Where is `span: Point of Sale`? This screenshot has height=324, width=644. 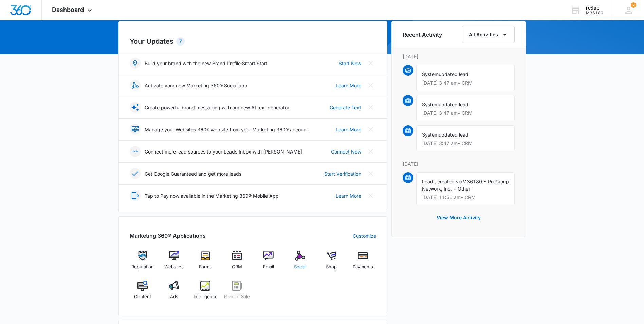 span: Point of Sale is located at coordinates (237, 297).